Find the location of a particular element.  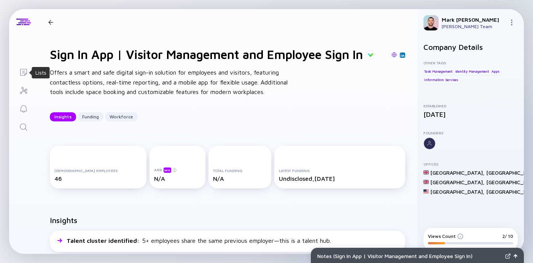

div: Workforce is located at coordinates (121, 117).